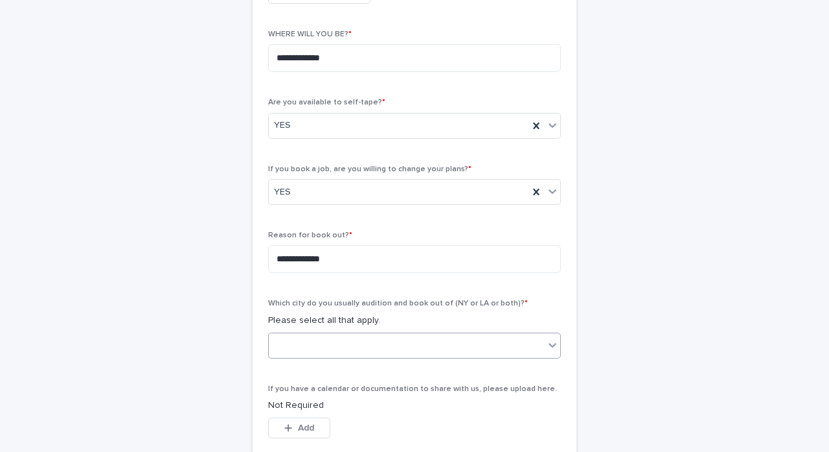 Image resolution: width=829 pixels, height=452 pixels. What do you see at coordinates (326, 102) in the screenshot?
I see `span: Are you available to self-tape?` at bounding box center [326, 102].